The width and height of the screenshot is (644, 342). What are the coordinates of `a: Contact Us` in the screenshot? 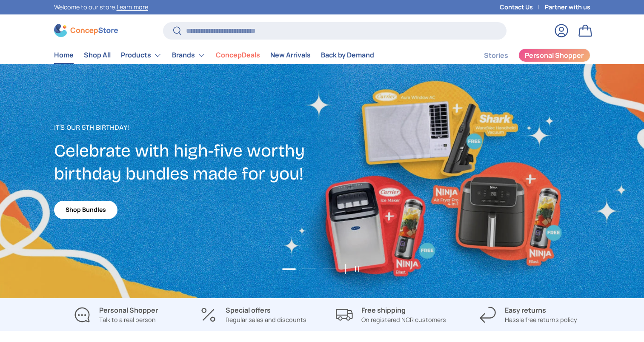 It's located at (522, 7).